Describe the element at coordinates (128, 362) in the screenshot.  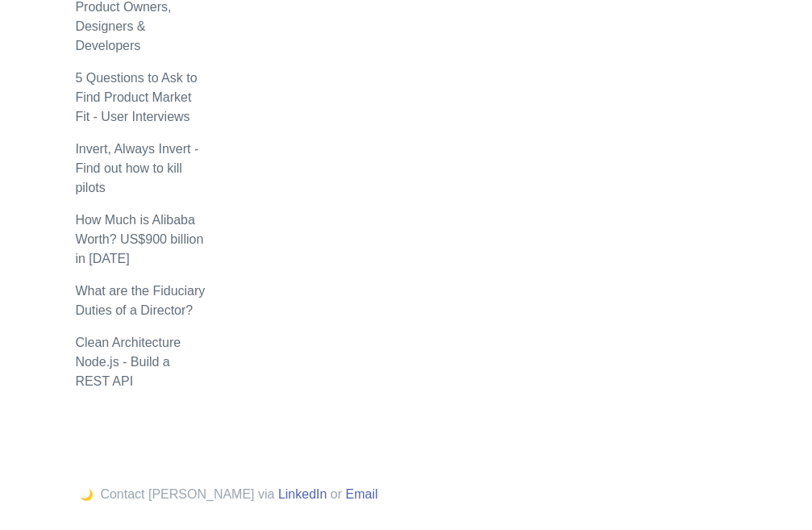
I see `a: Clean Architecture Node.js - Build a REST API` at that location.